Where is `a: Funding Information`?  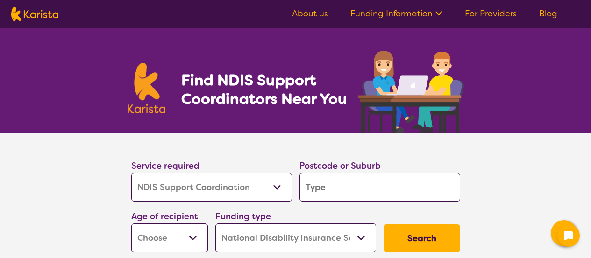
a: Funding Information is located at coordinates (396, 14).